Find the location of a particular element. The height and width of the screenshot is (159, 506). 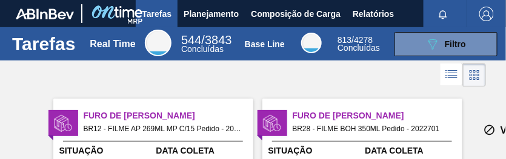

span: 813 is located at coordinates (344, 40).